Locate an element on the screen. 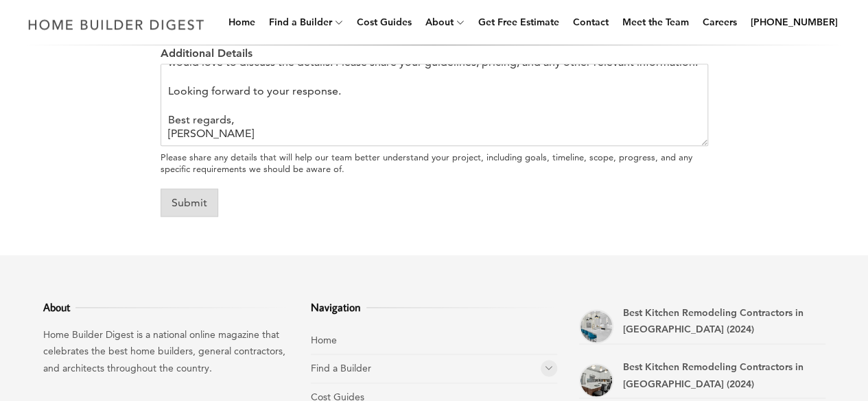 The width and height of the screenshot is (868, 401). a: Find a Builder is located at coordinates (341, 368).